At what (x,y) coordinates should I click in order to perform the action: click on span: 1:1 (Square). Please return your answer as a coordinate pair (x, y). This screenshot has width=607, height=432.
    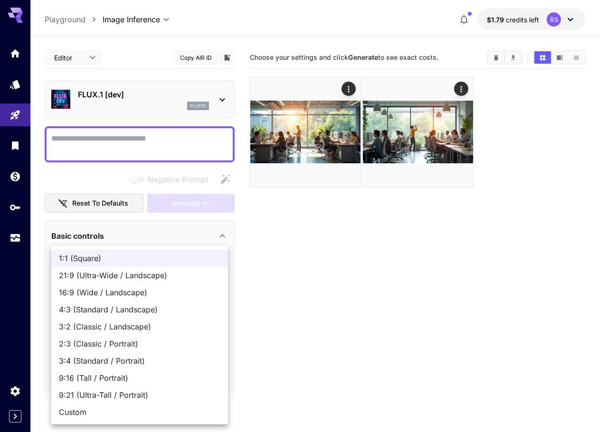
    Looking at the image, I should click on (140, 258).